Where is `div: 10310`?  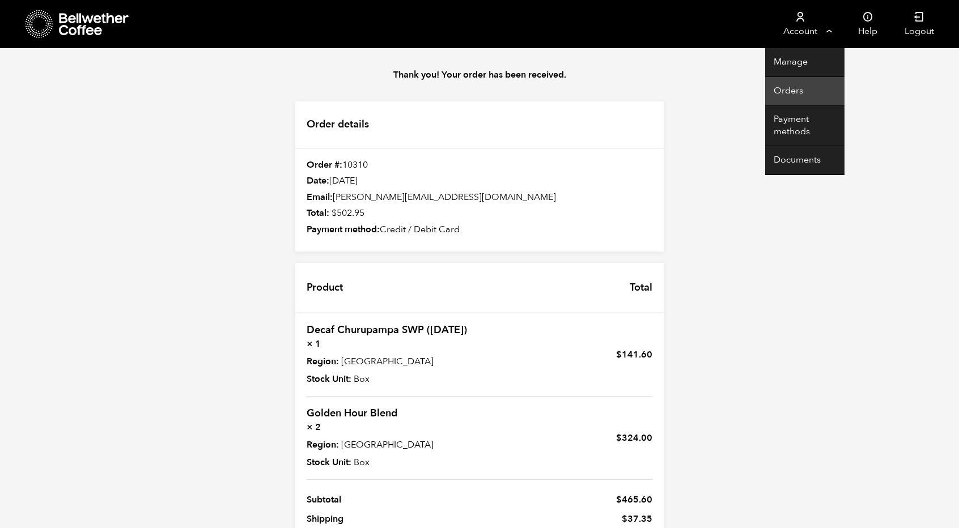
div: 10310 is located at coordinates (480, 166).